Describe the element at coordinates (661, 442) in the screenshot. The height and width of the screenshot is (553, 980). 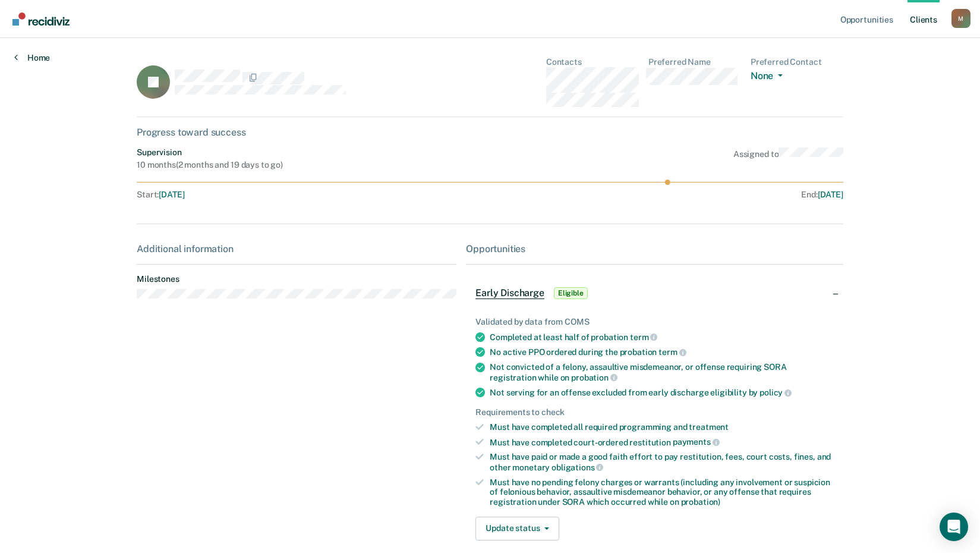
I see `div: Must have completed court-ordered restitution` at that location.